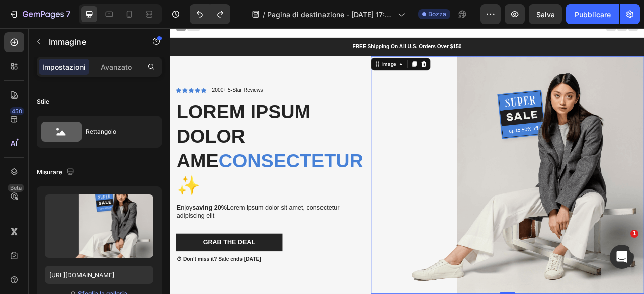 The image size is (644, 294). What do you see at coordinates (99, 226) in the screenshot?
I see `img: anteprima-immagine` at bounding box center [99, 226].